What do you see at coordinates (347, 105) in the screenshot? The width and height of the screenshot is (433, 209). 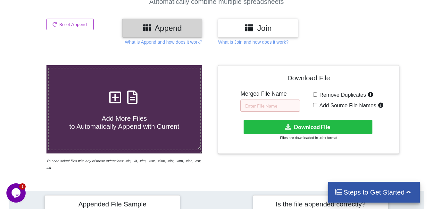 I see `span: Add Source File Names` at bounding box center [347, 105].